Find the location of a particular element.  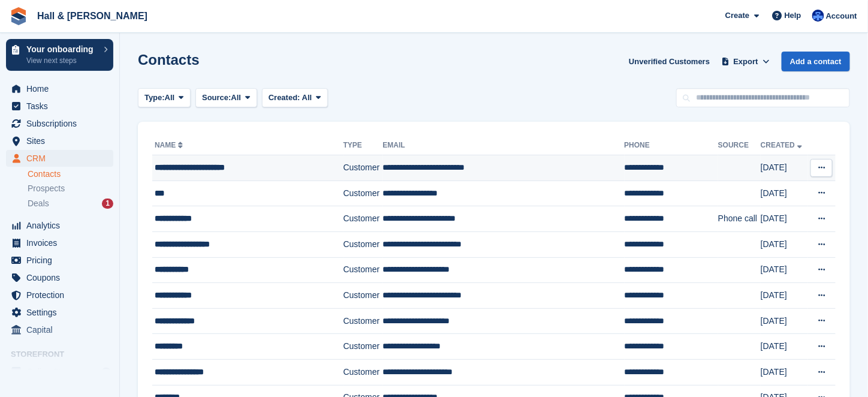

img: Claire Banham is located at coordinates (818, 15).